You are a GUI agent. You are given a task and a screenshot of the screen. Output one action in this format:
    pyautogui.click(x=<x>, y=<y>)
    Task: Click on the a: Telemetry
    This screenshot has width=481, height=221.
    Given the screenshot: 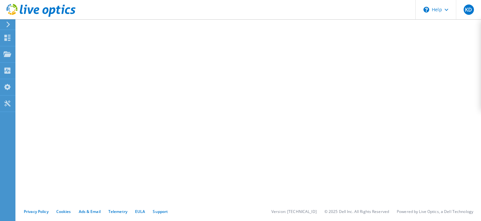 What is the action you would take?
    pyautogui.click(x=118, y=211)
    